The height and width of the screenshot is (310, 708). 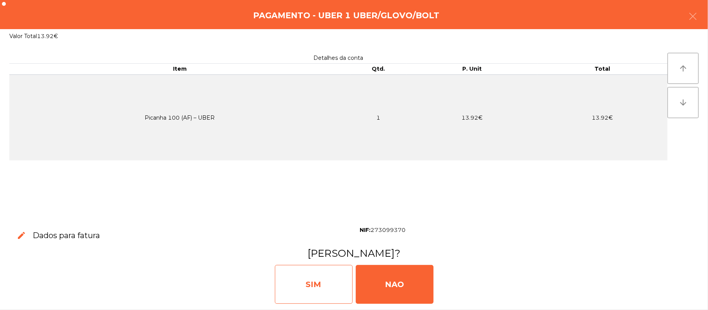 I want to click on i: arrow_upward, so click(x=683, y=68).